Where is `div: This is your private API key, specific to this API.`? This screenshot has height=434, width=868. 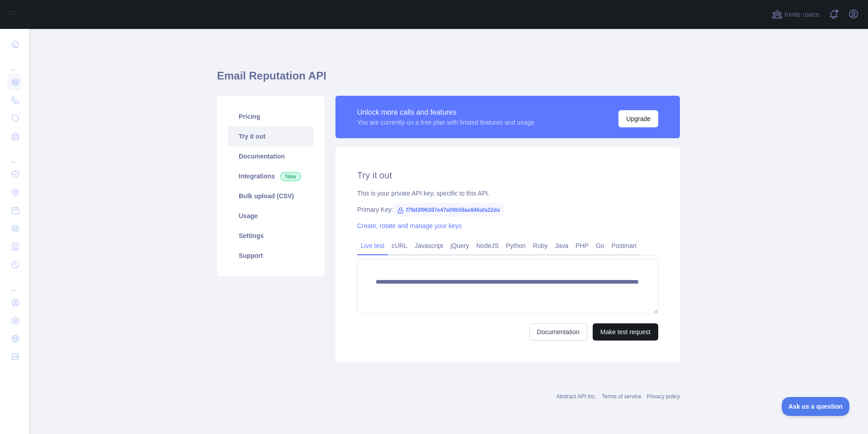 div: This is your private API key, specific to this API. is located at coordinates (507, 193).